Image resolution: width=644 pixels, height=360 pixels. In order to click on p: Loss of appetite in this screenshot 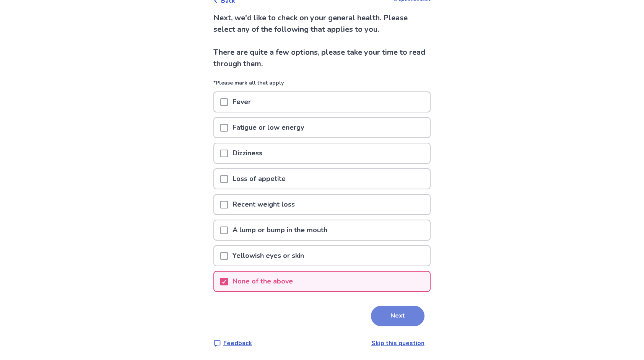, I will do `click(259, 179)`.